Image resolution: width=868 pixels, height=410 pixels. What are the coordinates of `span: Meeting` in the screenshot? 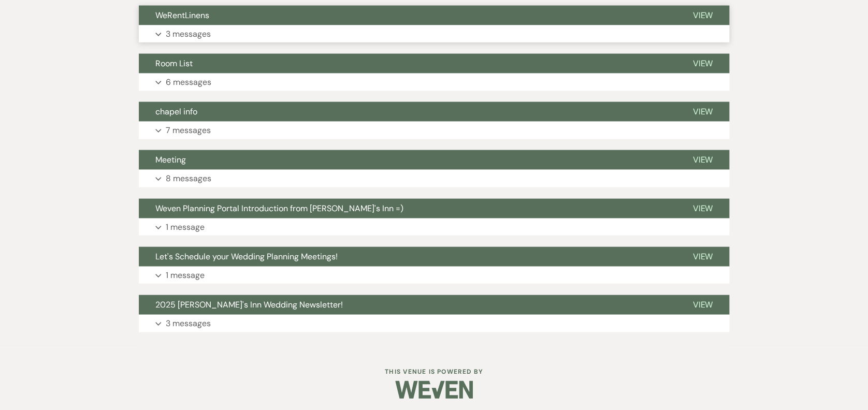 It's located at (170, 159).